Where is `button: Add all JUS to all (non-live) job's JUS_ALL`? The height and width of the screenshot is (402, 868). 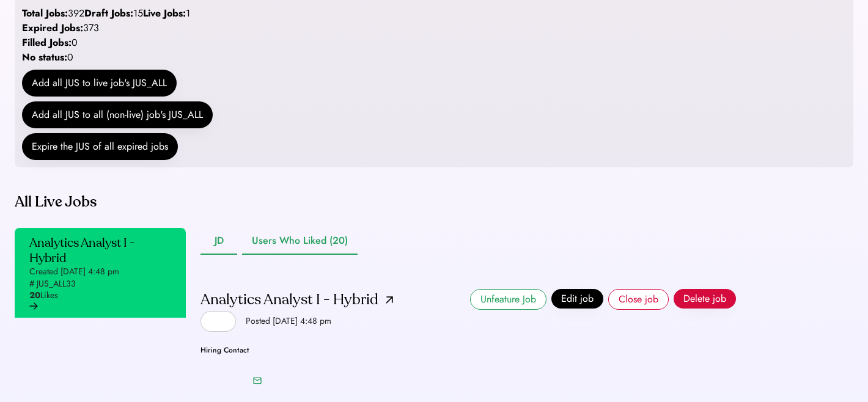
button: Add all JUS to all (non-live) job's JUS_ALL is located at coordinates (117, 115).